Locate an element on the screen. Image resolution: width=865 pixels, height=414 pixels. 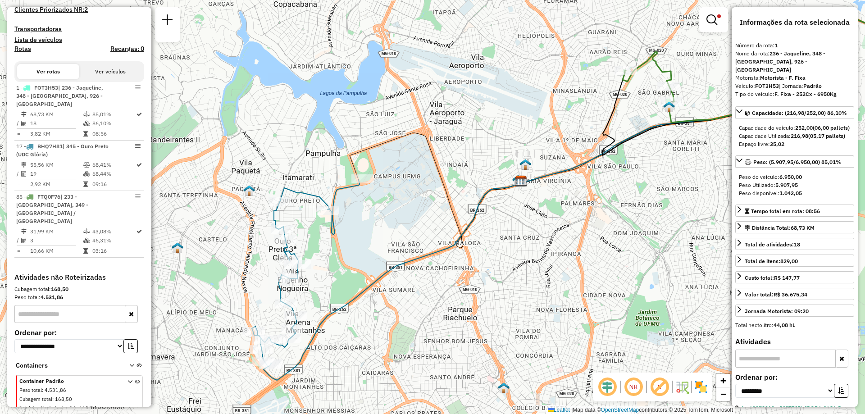
div: Total hectolitro: is located at coordinates (794, 325).